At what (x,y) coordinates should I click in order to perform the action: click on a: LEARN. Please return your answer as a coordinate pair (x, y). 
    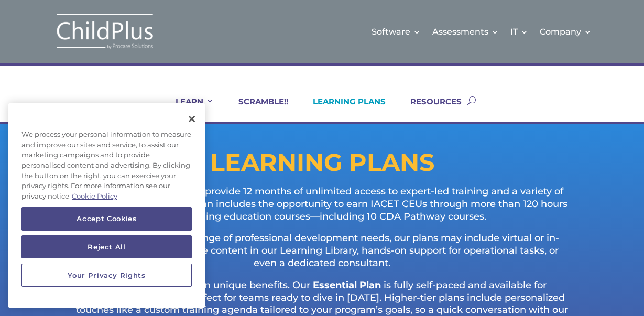
    Looking at the image, I should click on (188, 109).